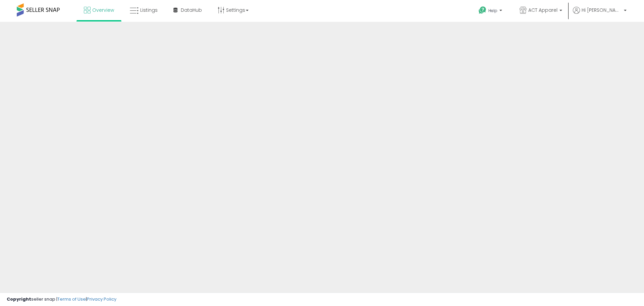 The width and height of the screenshot is (644, 306). I want to click on span: ACT Apparel, so click(543, 10).